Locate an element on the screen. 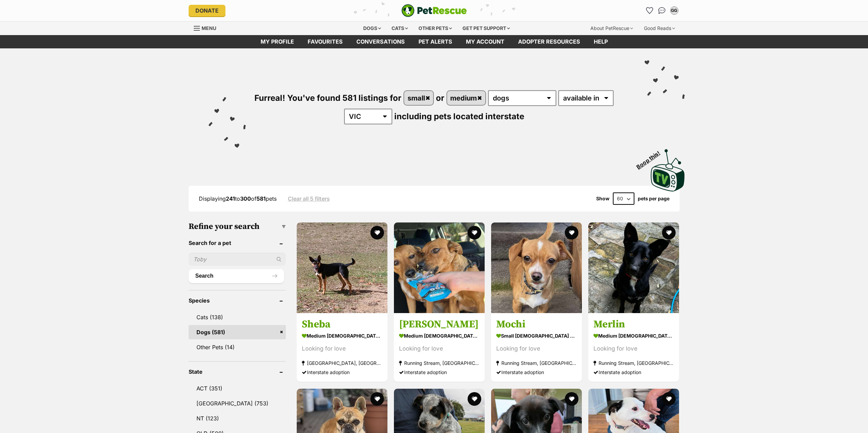  span: Furreal! You've found 581 listings for is located at coordinates (328, 98).